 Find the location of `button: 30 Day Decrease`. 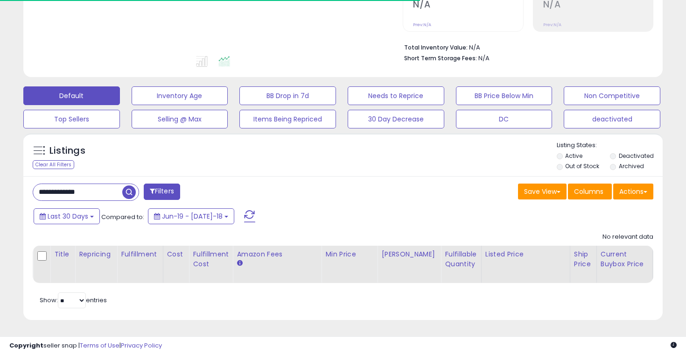

button: 30 Day Decrease is located at coordinates (396, 119).